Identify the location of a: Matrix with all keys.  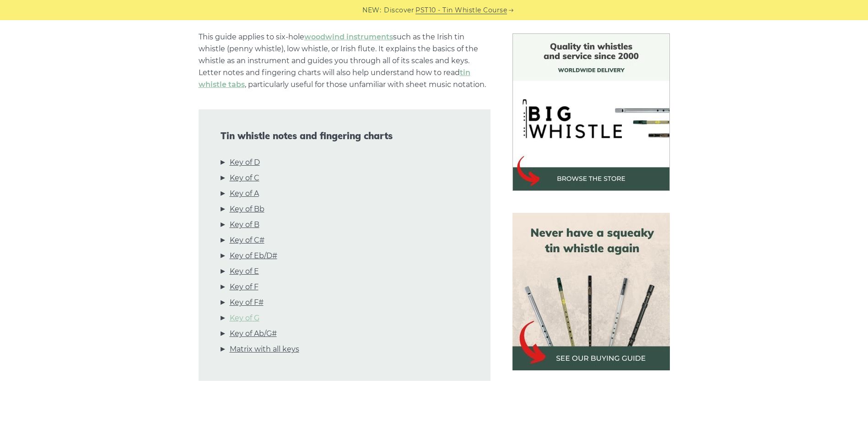
(265, 349).